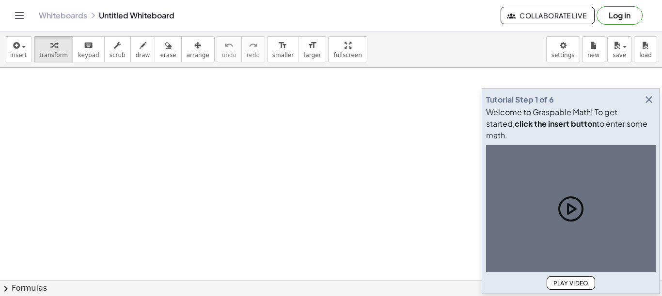 This screenshot has height=296, width=662. Describe the element at coordinates (619, 55) in the screenshot. I see `span: save` at that location.